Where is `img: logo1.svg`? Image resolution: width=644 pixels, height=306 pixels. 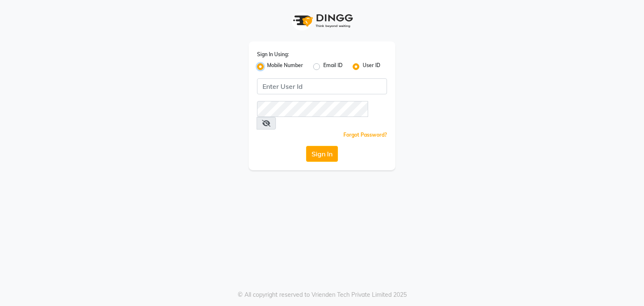 img: logo1.svg is located at coordinates (322, 21).